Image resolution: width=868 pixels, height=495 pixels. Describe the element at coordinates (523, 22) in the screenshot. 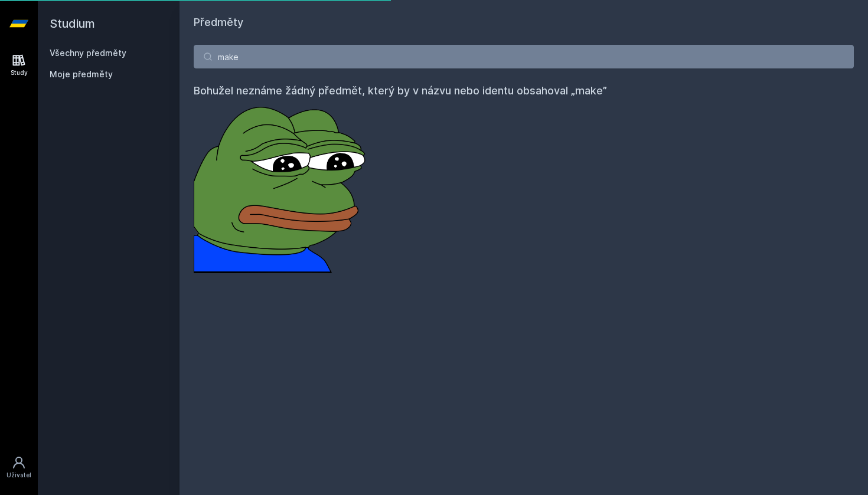

I see `h1: Předměty` at that location.